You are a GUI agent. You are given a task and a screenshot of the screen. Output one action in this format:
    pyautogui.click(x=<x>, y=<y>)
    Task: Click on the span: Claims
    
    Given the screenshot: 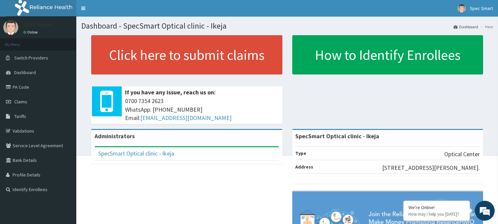 What is the action you would take?
    pyautogui.click(x=21, y=102)
    